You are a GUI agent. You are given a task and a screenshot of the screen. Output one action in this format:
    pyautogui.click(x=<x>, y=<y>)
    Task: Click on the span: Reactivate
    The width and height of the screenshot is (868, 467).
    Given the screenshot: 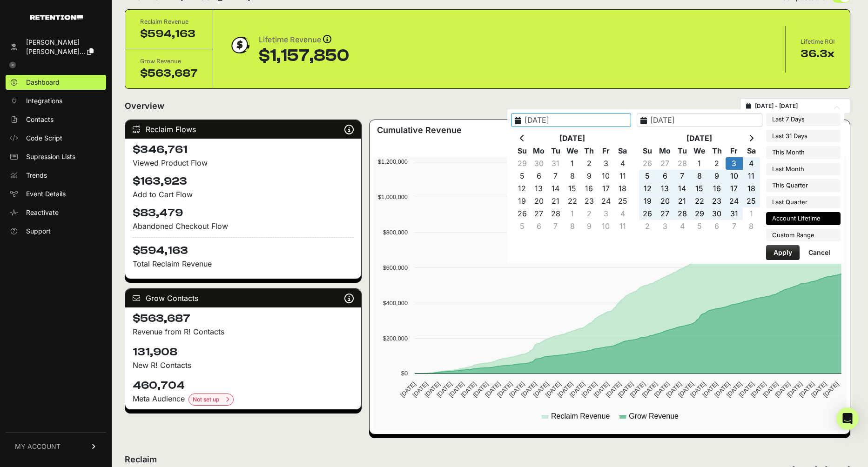 What is the action you would take?
    pyautogui.click(x=43, y=213)
    